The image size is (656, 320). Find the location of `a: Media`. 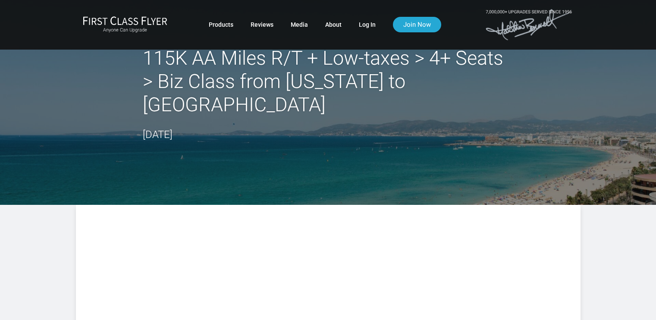

a: Media is located at coordinates (299, 25).